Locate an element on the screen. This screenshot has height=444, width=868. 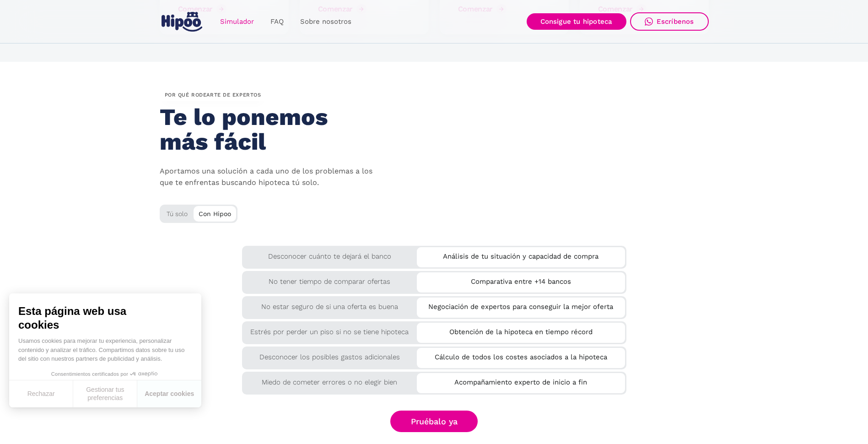
div: Desconocer cuánto te dejará el banco is located at coordinates (329, 254).